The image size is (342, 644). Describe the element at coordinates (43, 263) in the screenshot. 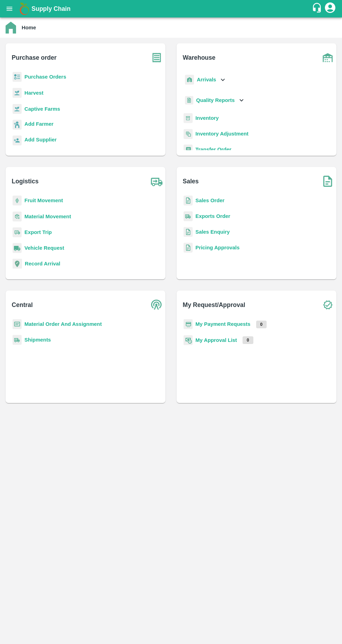

I see `a: Record Arrival` at that location.